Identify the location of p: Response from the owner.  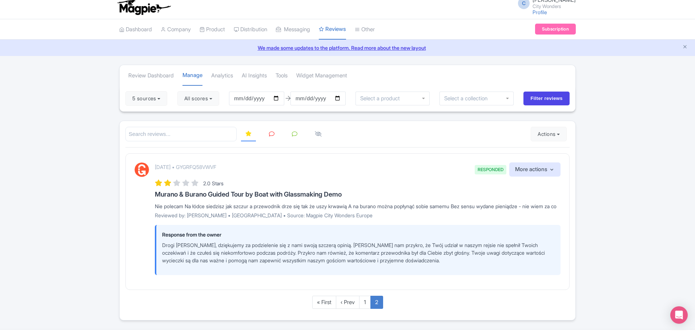
(358, 234).